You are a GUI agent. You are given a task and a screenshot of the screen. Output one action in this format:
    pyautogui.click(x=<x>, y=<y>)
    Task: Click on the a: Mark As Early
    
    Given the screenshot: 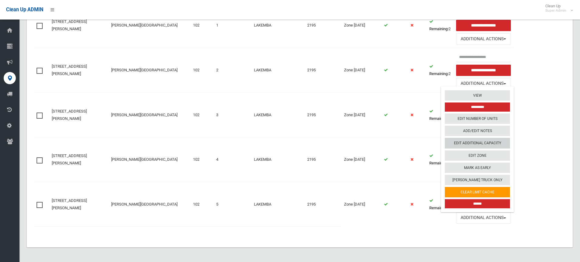 What is the action you would take?
    pyautogui.click(x=478, y=168)
    